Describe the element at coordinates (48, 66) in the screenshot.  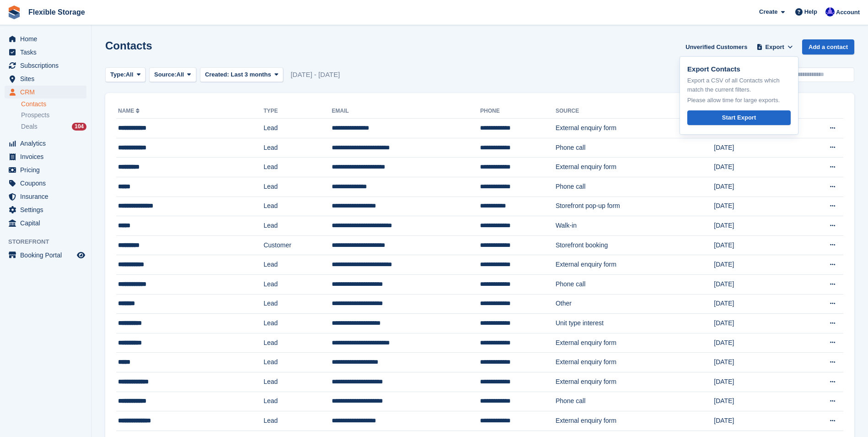
I see `span: Subscriptions` at that location.